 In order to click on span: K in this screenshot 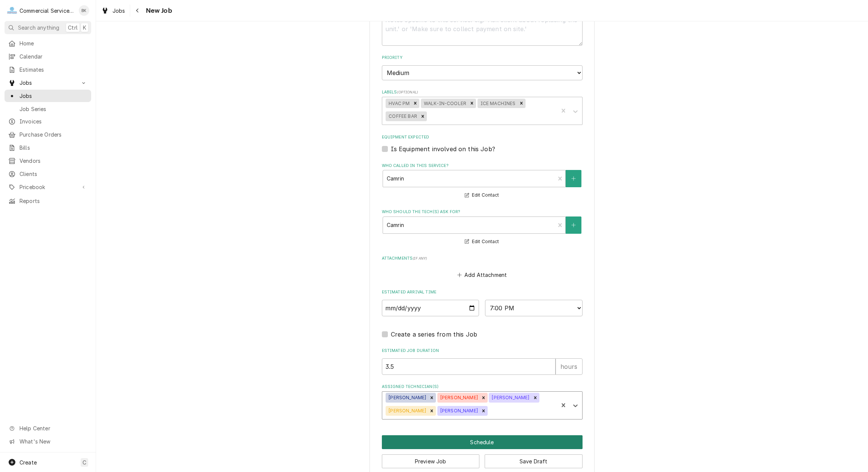, I will do `click(84, 28)`.